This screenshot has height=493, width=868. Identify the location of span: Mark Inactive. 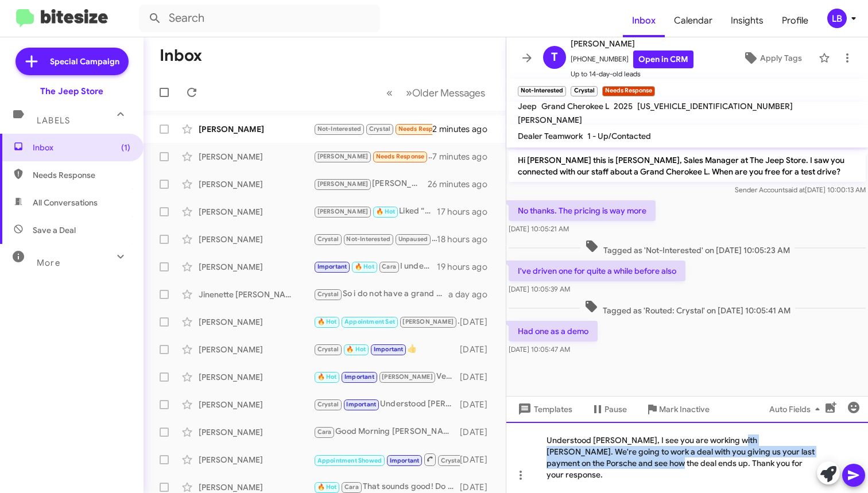
(684, 409).